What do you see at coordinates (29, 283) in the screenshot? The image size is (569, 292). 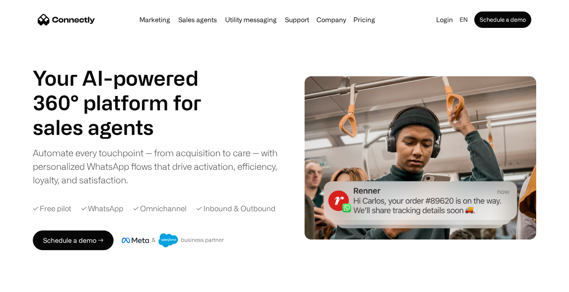 I see `aside: Language selected: English` at bounding box center [29, 283].